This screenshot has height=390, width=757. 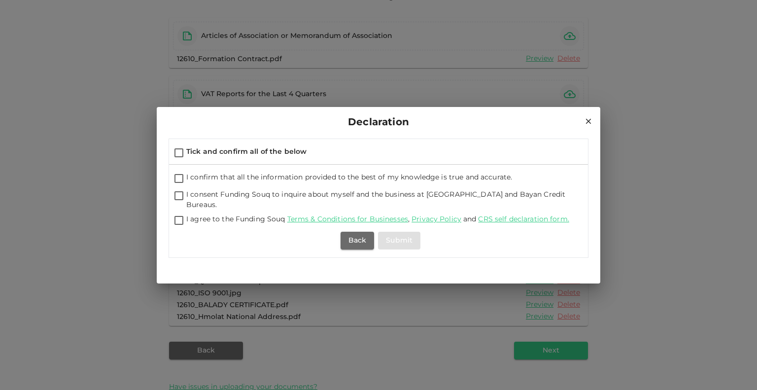 What do you see at coordinates (357, 240) in the screenshot?
I see `button: Back` at bounding box center [357, 240].